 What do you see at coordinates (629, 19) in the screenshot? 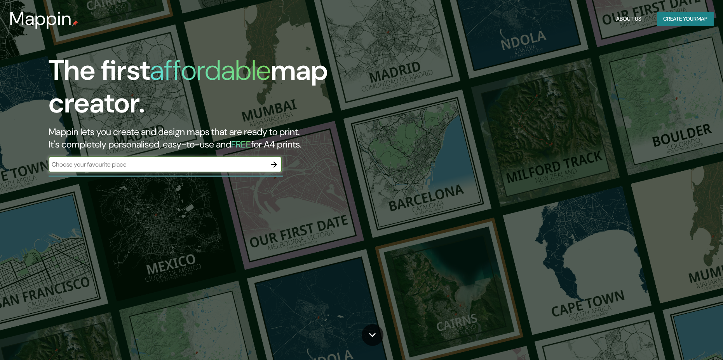
I see `button: About Us` at bounding box center [629, 19].